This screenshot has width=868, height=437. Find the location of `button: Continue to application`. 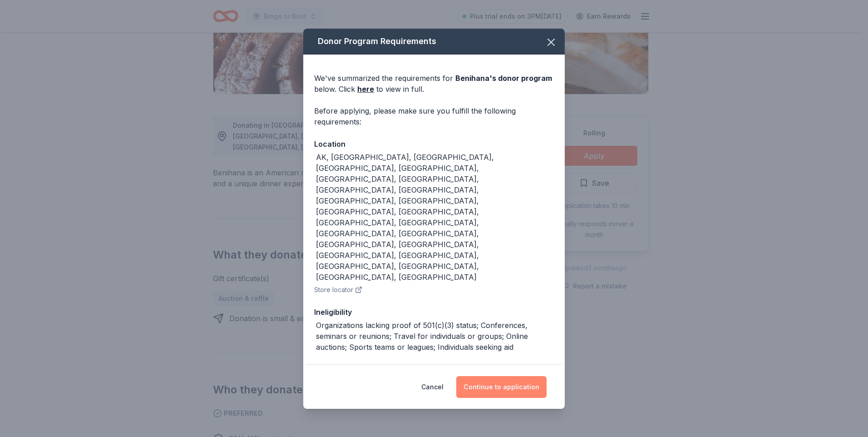

button: Continue to application is located at coordinates (502, 387).